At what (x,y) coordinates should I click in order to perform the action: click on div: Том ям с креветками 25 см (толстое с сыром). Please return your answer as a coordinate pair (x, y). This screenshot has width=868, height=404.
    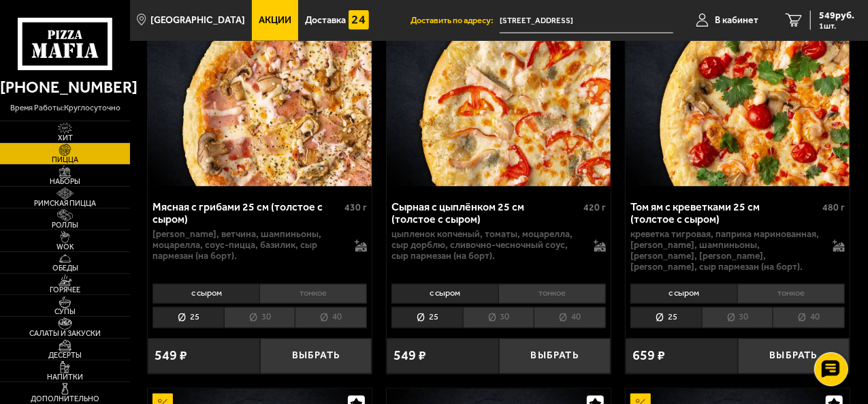
    Looking at the image, I should click on (724, 213).